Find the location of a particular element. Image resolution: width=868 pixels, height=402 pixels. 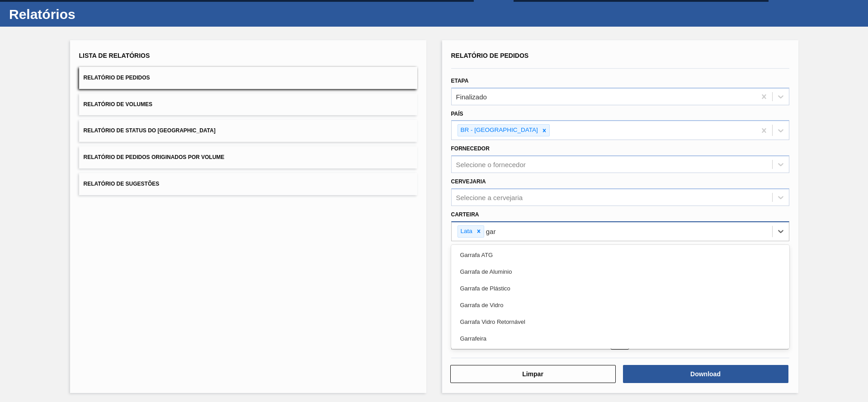

span: Relatório de Sugestões is located at coordinates (122, 184).